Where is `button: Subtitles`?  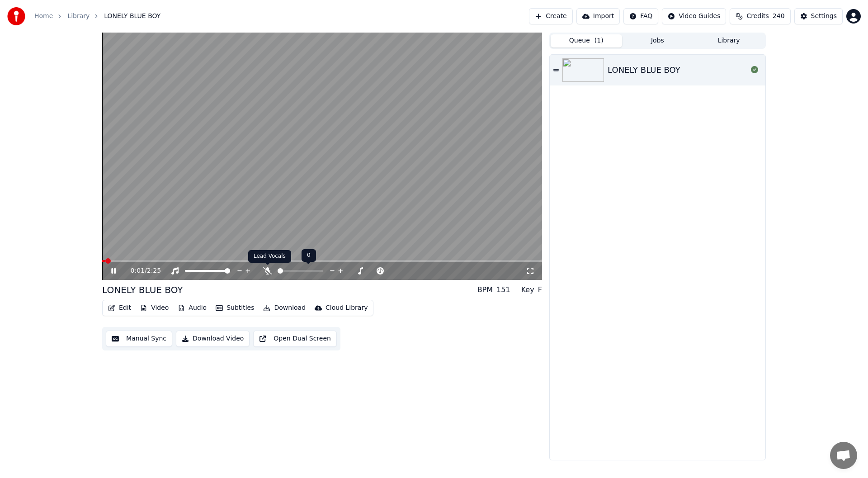
button: Subtitles is located at coordinates (235, 308).